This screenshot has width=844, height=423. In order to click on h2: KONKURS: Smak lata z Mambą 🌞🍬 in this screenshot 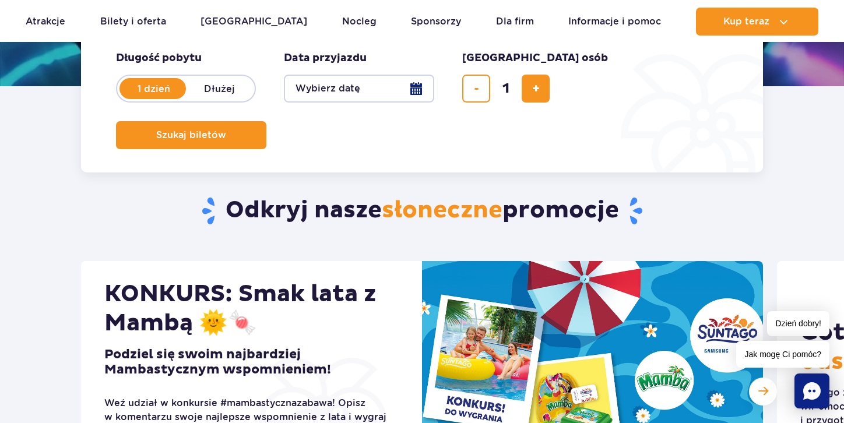, I will do `click(251, 309)`.